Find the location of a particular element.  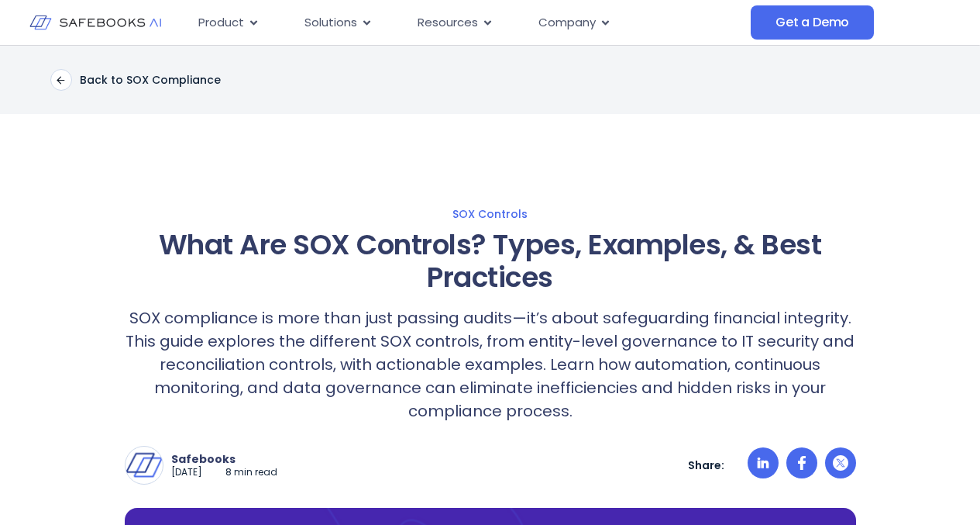

span: Solutions is located at coordinates (331, 22).